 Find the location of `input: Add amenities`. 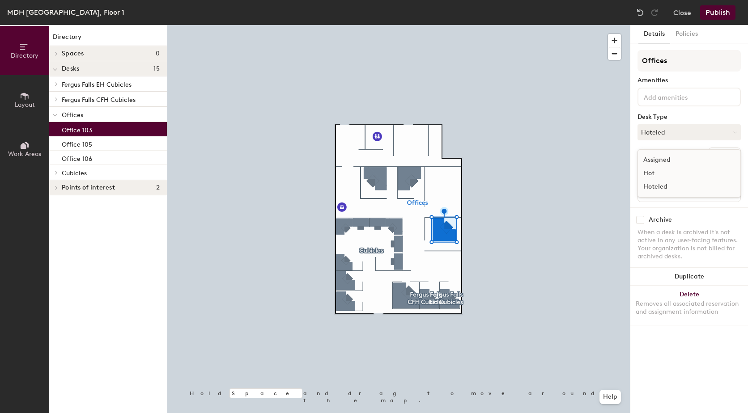

input: Add amenities is located at coordinates (682, 97).